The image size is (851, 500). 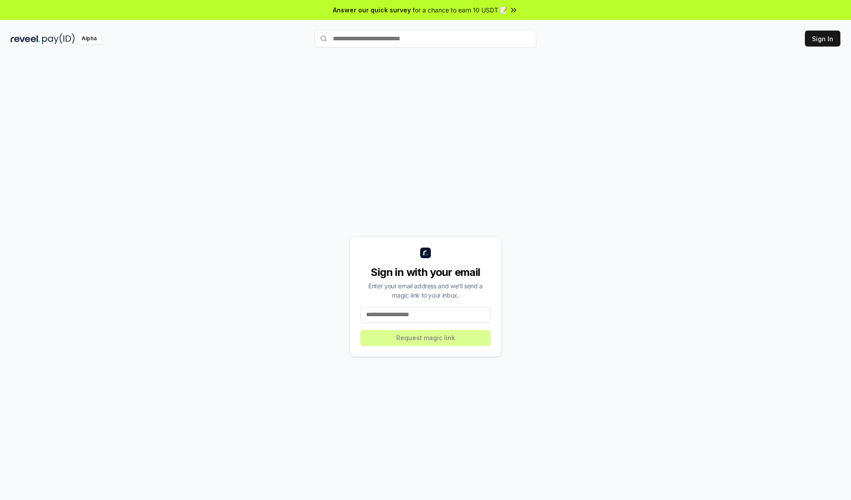 I want to click on button: Sign In, so click(x=822, y=39).